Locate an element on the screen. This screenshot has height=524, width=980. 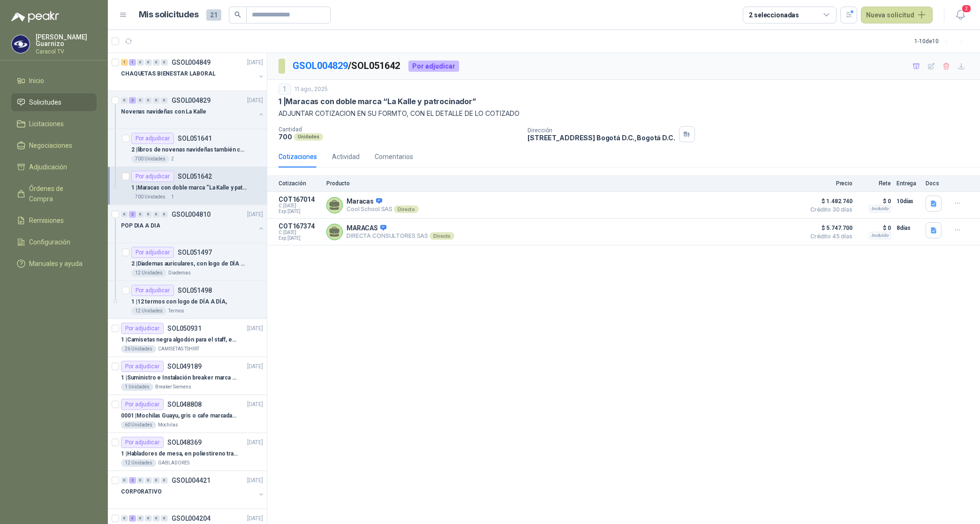
a: Órdenes de Compra is located at coordinates (54, 194).